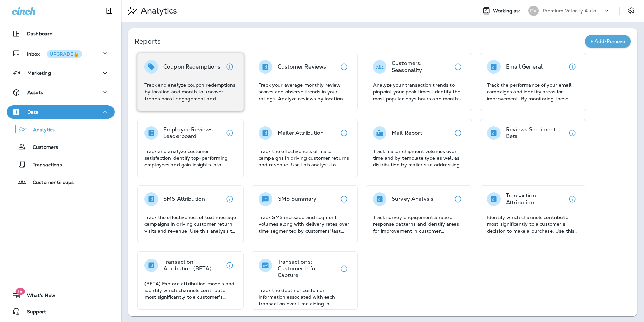 Image resolution: width=644 pixels, height=322 pixels. Describe the element at coordinates (61, 53) in the screenshot. I see `button: InboxUPGRADE🔒` at that location.